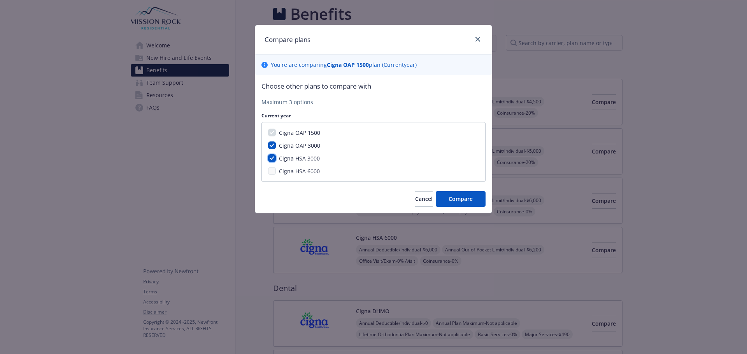  I want to click on span: Cancel, so click(424, 199).